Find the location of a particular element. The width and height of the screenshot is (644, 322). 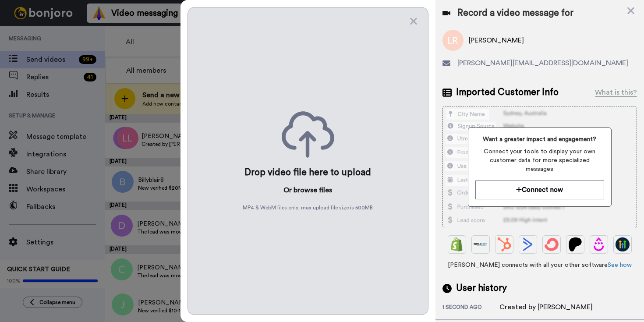

button: Connect now is located at coordinates (540, 190).